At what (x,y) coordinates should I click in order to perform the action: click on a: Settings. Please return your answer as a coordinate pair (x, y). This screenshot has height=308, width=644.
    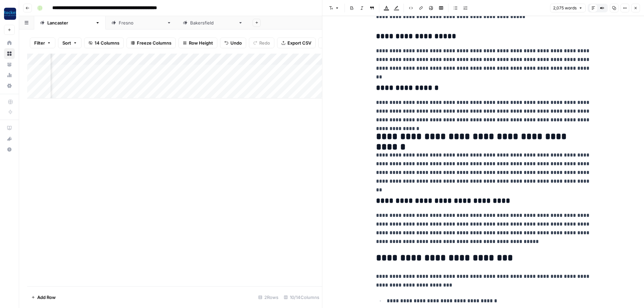
    Looking at the image, I should click on (9, 86).